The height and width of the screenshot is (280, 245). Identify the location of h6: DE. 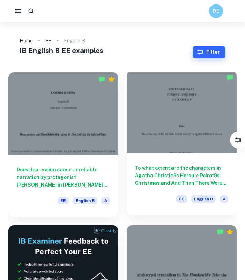
(216, 11).